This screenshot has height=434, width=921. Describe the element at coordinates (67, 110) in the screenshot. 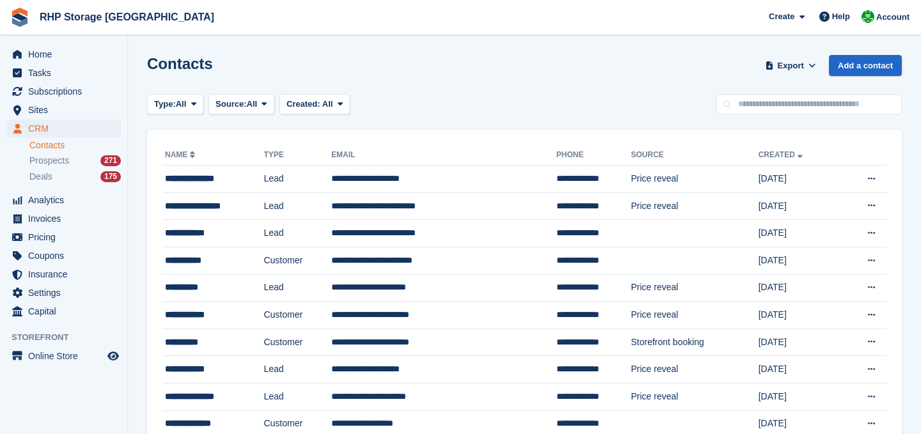

I see `span: Sites` at that location.